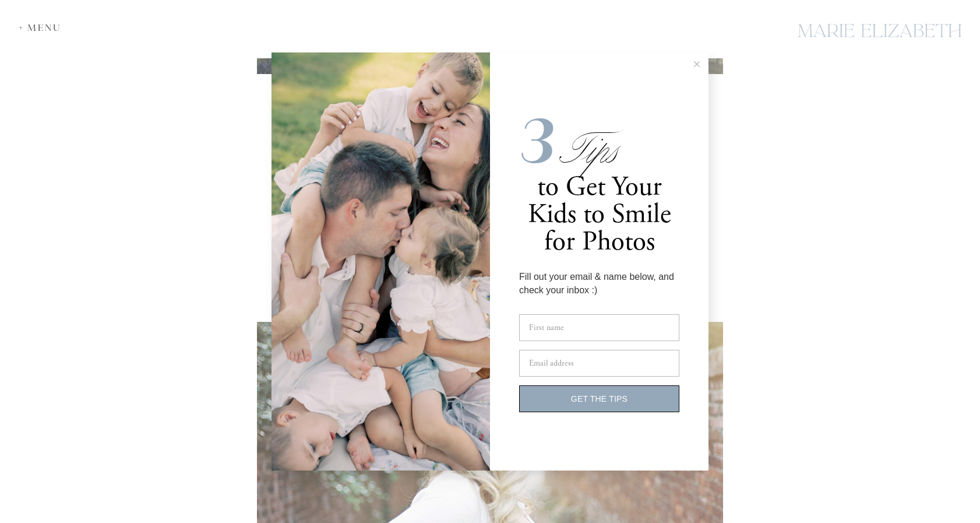 The width and height of the screenshot is (980, 523). What do you see at coordinates (599, 399) in the screenshot?
I see `span: GET THE TIPS` at bounding box center [599, 399].